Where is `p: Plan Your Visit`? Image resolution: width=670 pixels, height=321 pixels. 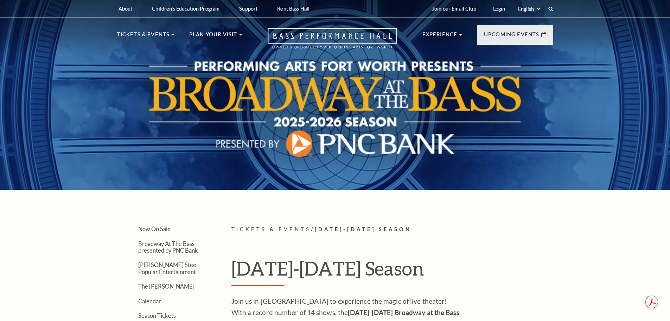
p: Plan Your Visit is located at coordinates (213, 37).